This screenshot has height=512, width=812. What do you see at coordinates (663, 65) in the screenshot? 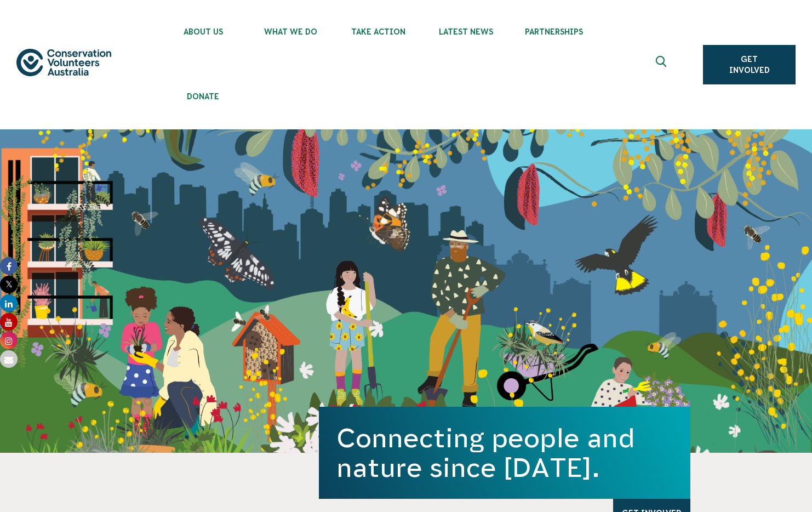
I see `span: Expand search box` at bounding box center [663, 65].